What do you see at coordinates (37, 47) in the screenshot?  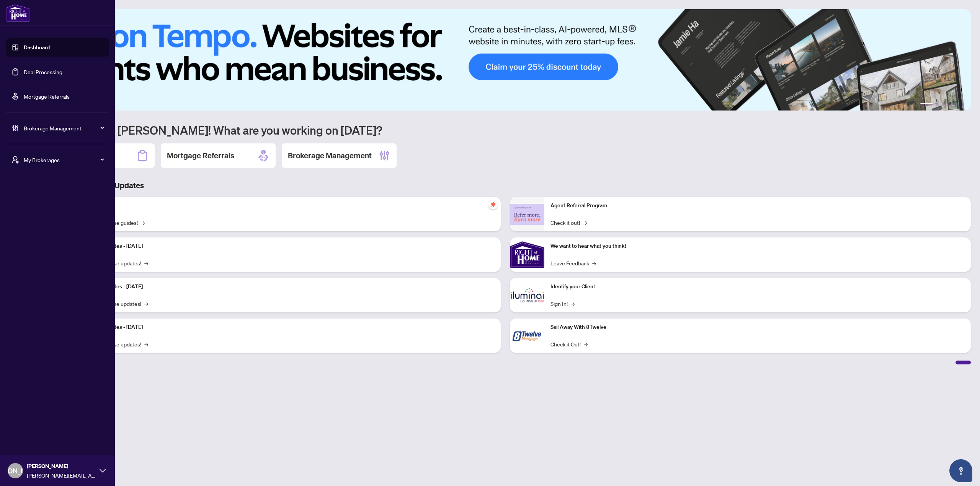 I see `a: Dashboard` at bounding box center [37, 47].